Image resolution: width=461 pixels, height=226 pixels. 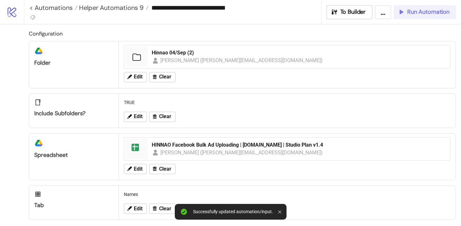 I want to click on span: Helper Automations 9, so click(x=110, y=8).